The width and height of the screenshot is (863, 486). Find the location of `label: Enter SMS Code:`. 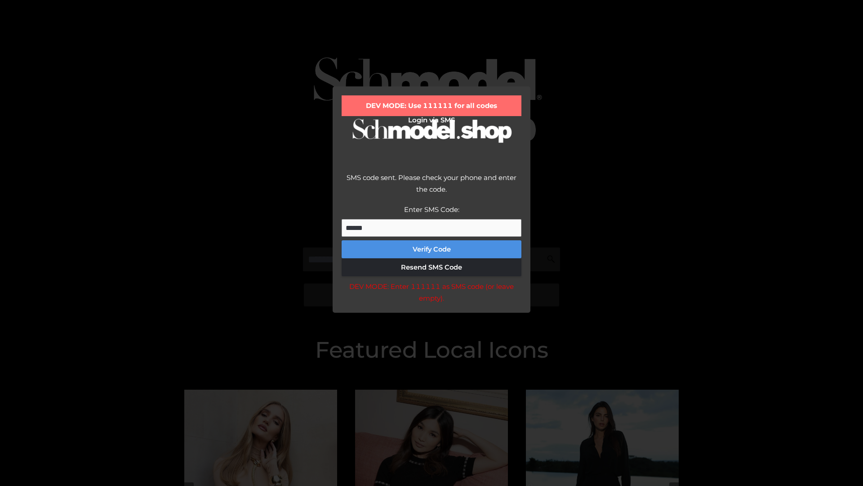

label: Enter SMS Code: is located at coordinates (432, 209).